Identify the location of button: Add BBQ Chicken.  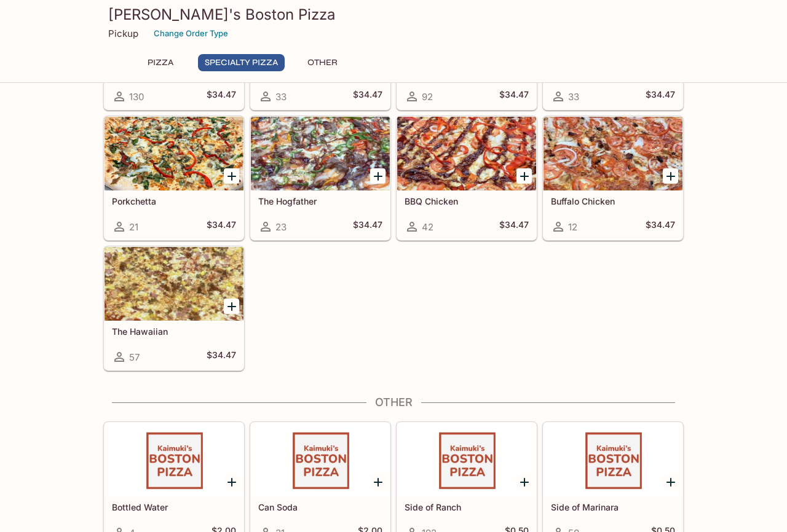
(524, 176).